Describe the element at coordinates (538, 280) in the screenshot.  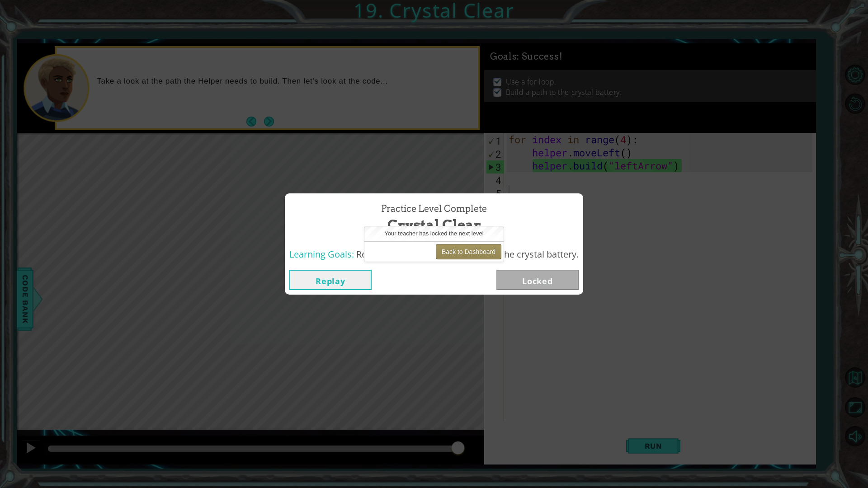
I see `button: Locked` at that location.